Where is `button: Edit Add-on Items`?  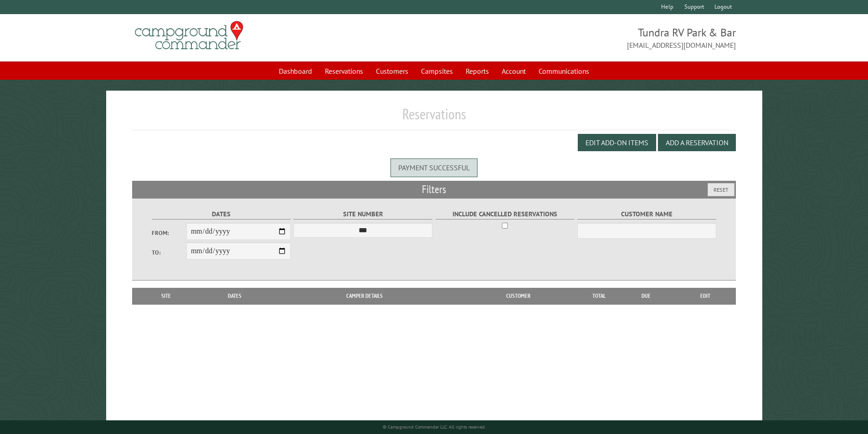 button: Edit Add-on Items is located at coordinates (617, 142).